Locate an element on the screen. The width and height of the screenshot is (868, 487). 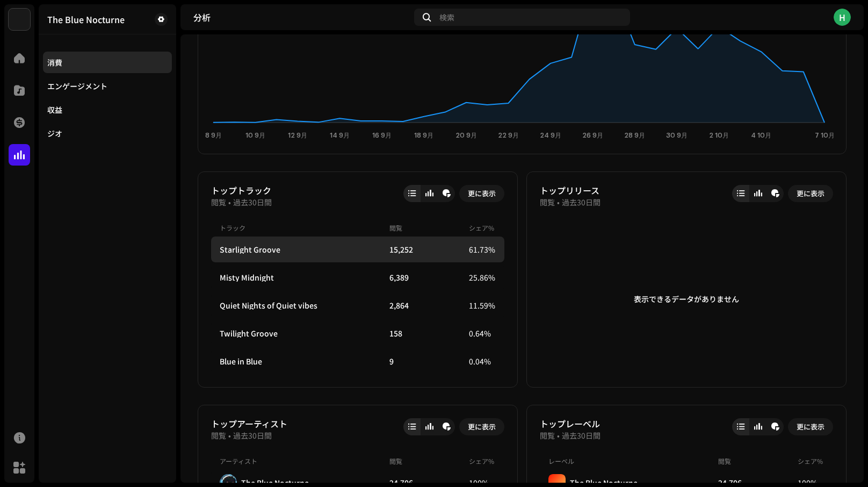
div: 2,864 is located at coordinates (427, 305).